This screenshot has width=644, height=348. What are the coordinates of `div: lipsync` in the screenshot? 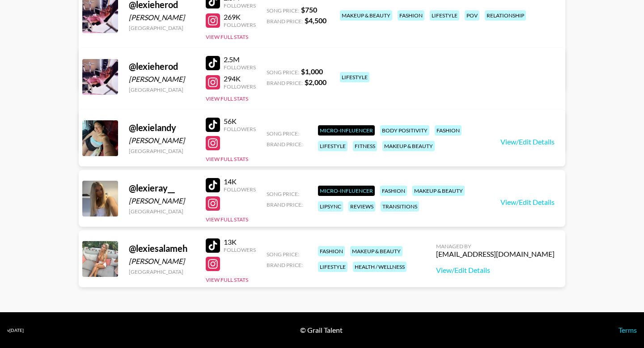 It's located at (331, 206).